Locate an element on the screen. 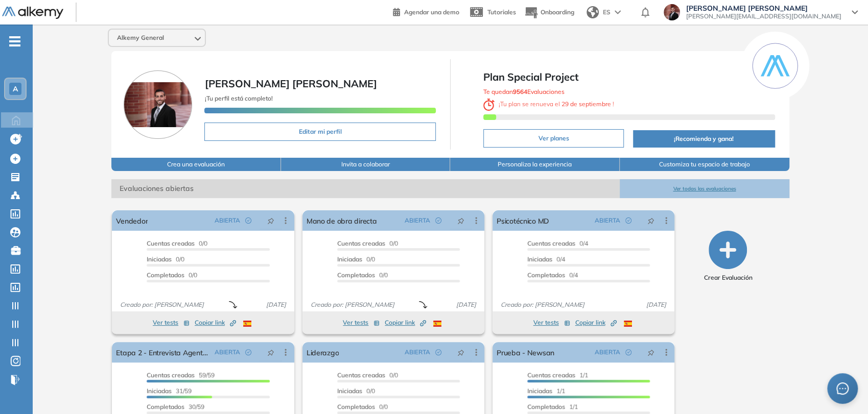  a: Mano de obra directa is located at coordinates (342, 221).